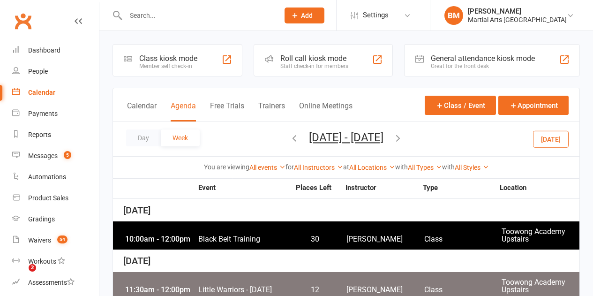  What do you see at coordinates (42, 92) in the screenshot?
I see `div: Calendar` at bounding box center [42, 92].